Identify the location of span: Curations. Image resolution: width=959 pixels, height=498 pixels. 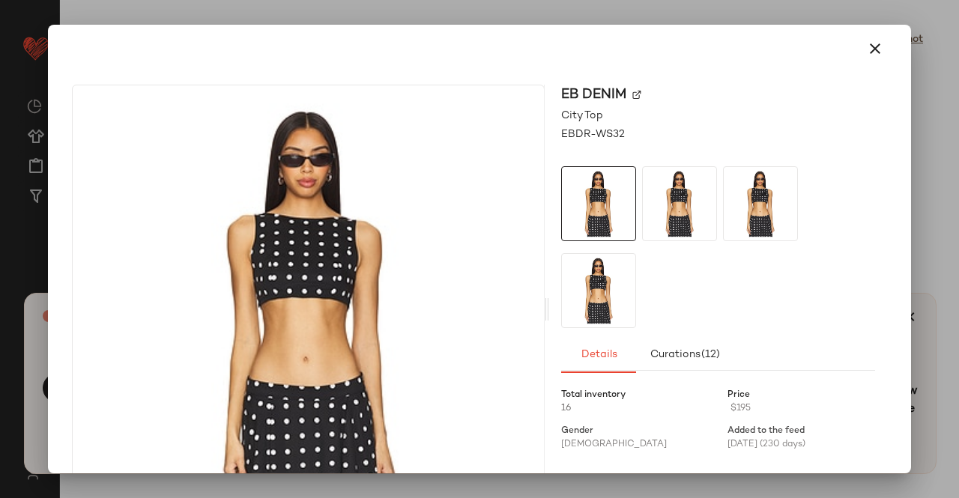
(685, 355).